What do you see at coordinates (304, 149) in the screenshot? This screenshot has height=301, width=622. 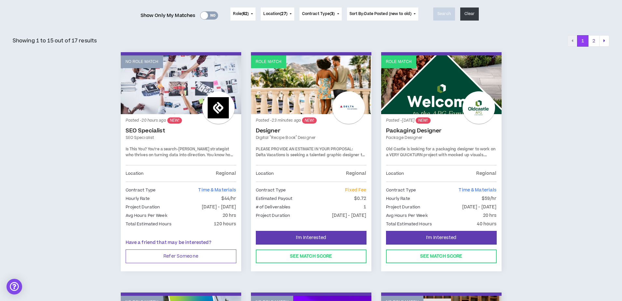 I see `strong: PLEASE PROVIDE AN ESTIMATE IN YOUR PROPOSAL:` at bounding box center [304, 149].